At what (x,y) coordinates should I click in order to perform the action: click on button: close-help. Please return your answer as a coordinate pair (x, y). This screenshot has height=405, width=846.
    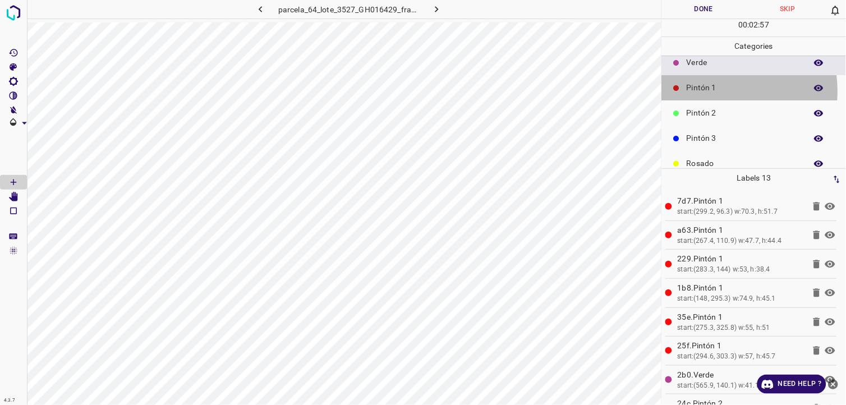
    Looking at the image, I should click on (833, 384).